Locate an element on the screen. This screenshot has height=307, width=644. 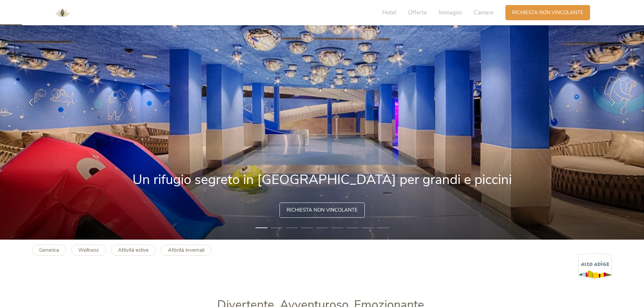
span: Offerte is located at coordinates (418, 12).